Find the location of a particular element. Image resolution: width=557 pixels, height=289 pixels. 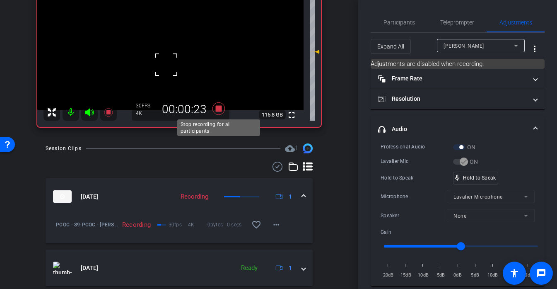

mat-icon: 0 dB is located at coordinates (315, 52).